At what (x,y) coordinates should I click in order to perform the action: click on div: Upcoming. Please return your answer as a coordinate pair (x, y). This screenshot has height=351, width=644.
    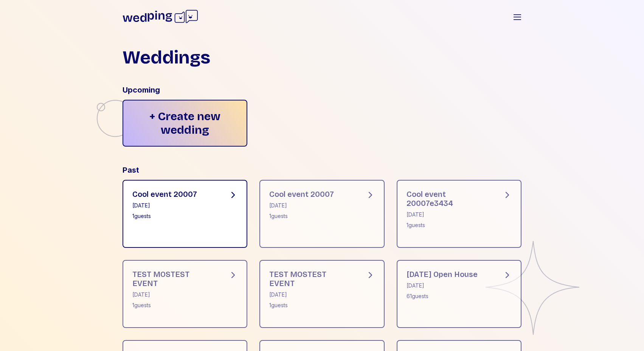
    Looking at the image, I should click on (322, 90).